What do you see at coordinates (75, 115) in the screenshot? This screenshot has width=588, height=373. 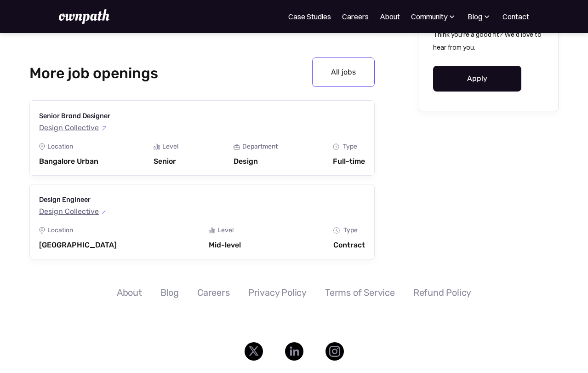 I see `h3: Senior Brand Designer` at bounding box center [75, 115].